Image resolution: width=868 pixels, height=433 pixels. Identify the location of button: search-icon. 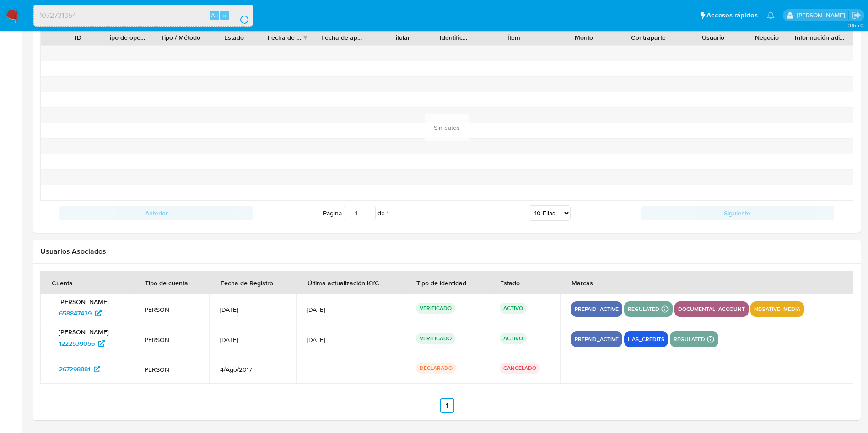
(239, 15).